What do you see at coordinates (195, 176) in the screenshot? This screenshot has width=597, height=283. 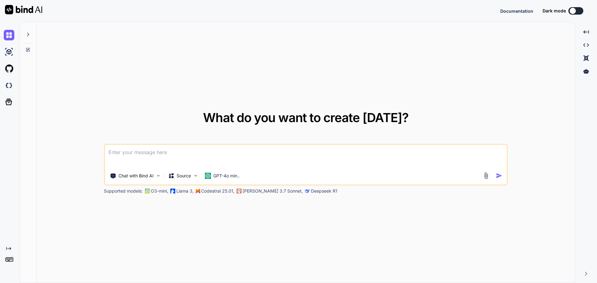 I see `img: Pick Models` at bounding box center [195, 176].